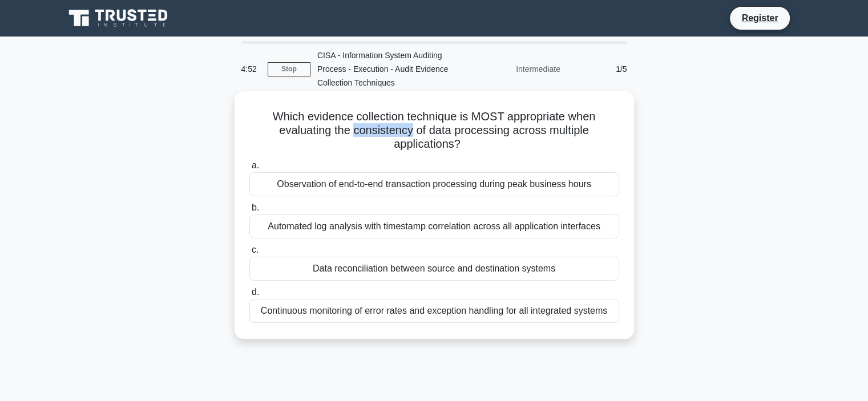 The image size is (868, 401). What do you see at coordinates (517, 69) in the screenshot?
I see `div: Intermediate` at bounding box center [517, 69].